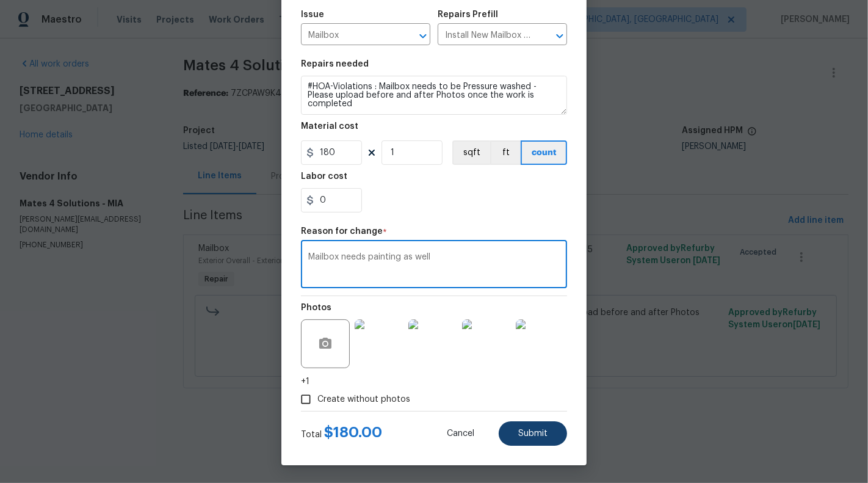 This screenshot has height=483, width=868. Describe the element at coordinates (342, 231) in the screenshot. I see `h5: Reason for change` at that location.